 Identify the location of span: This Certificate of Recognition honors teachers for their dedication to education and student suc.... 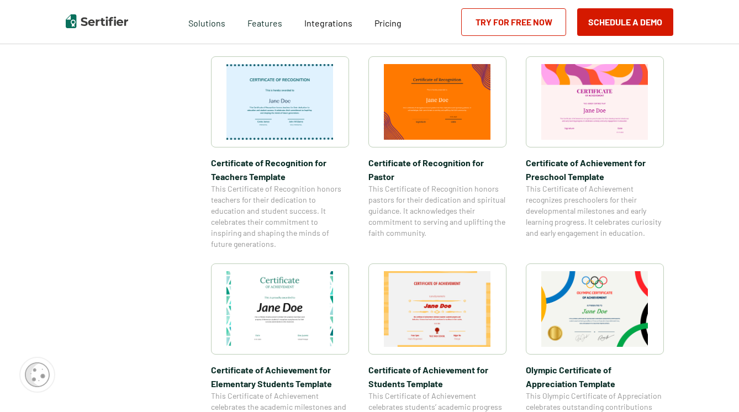
(280, 217).